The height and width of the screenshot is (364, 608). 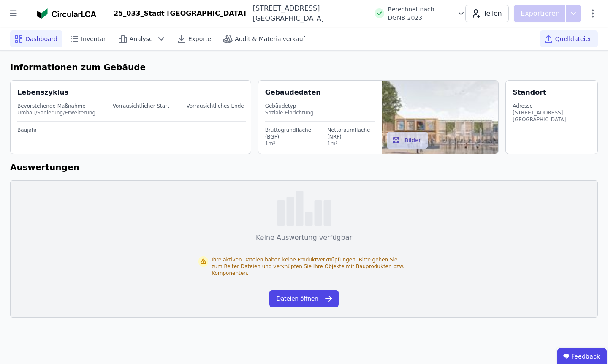 I want to click on h6: Informationen zum Gebäude, so click(x=304, y=67).